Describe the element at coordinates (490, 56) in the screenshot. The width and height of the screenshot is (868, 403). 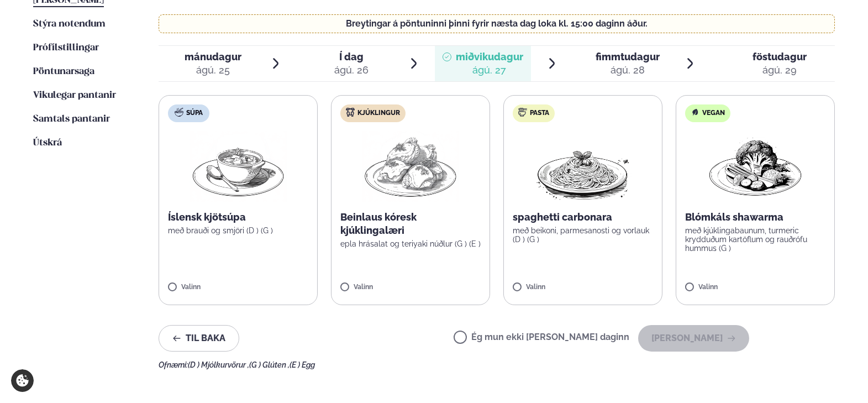
I see `span: miðvikudagur` at that location.